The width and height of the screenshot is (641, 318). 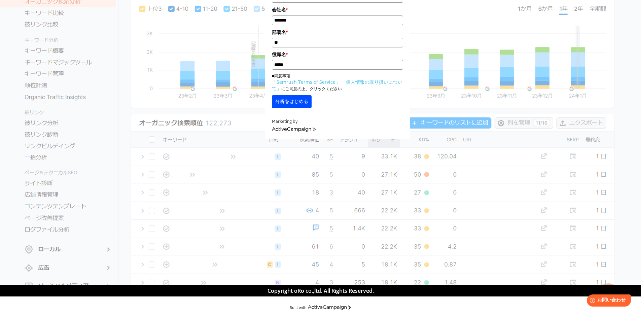 I want to click on button: 分析をはじめる, so click(x=292, y=102).